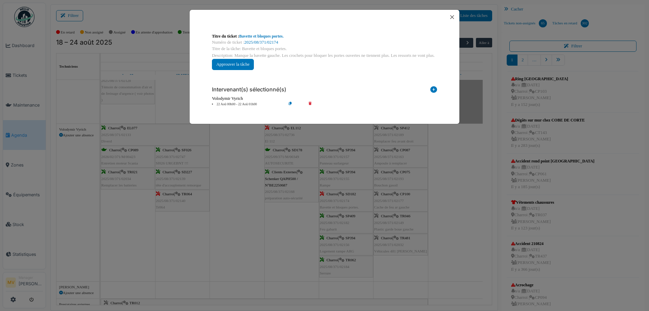 This screenshot has height=311, width=649. I want to click on div: Numéro de ticket :, so click(325, 42).